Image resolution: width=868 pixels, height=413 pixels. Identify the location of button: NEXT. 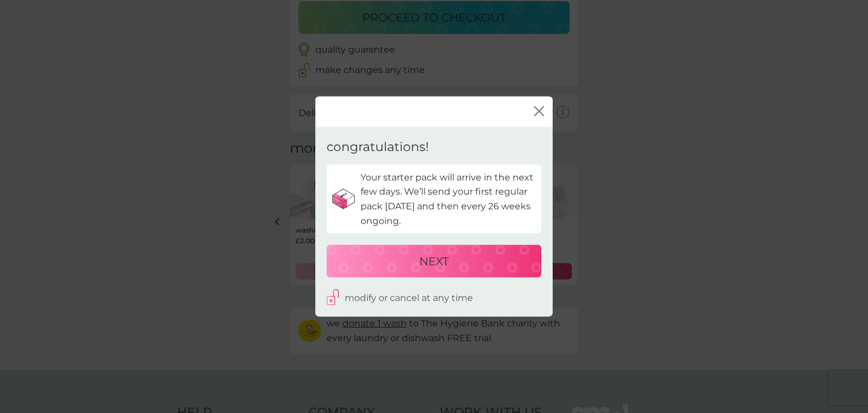
(434, 261).